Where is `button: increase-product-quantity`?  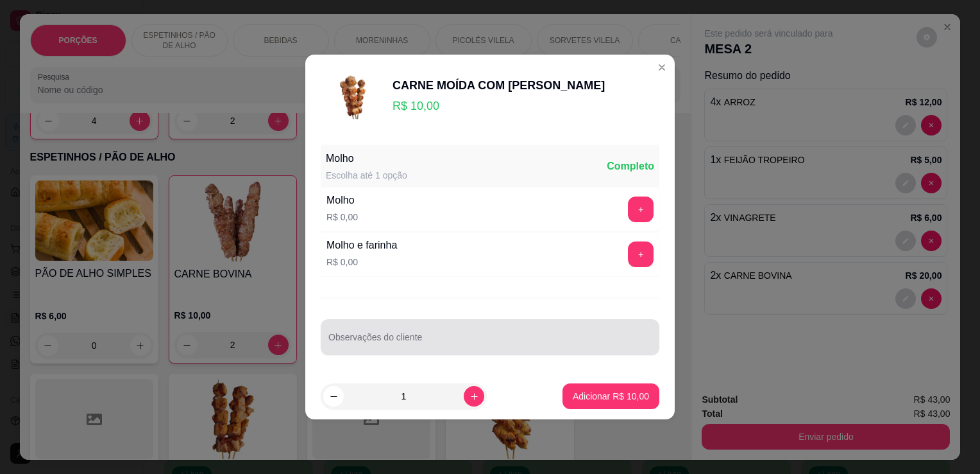 button: increase-product-quantity is located at coordinates (474, 396).